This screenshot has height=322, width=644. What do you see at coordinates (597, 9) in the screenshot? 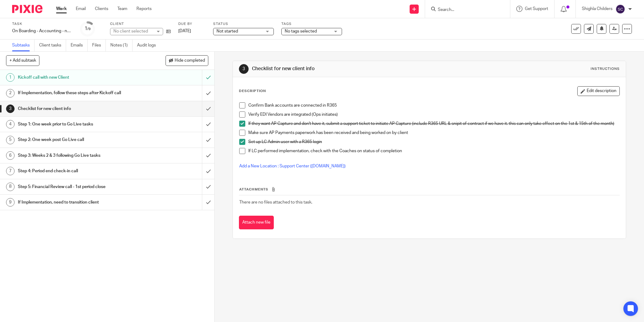
I see `p: Shighla Childers` at bounding box center [597, 9].